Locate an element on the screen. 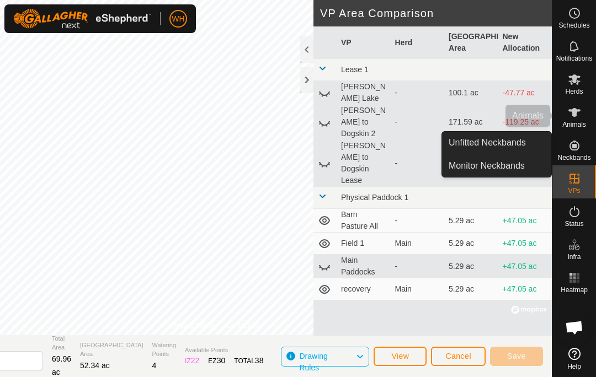 The height and width of the screenshot is (377, 596). span: Notifications is located at coordinates (574, 58).